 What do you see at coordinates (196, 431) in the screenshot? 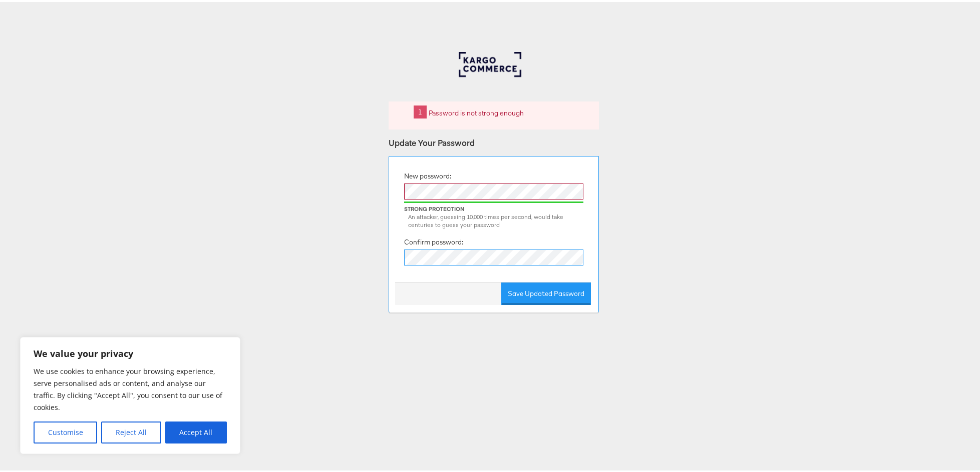
I see `button: Accept All` at bounding box center [196, 431].